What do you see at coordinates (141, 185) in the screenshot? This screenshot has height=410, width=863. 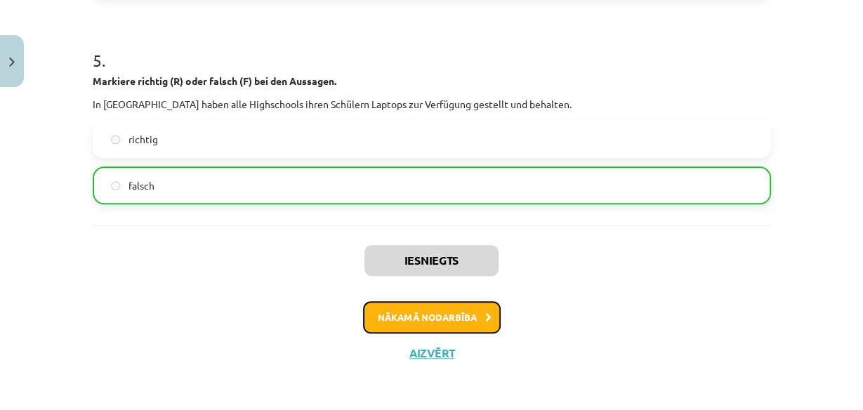 I see `span: falsch` at bounding box center [141, 185].